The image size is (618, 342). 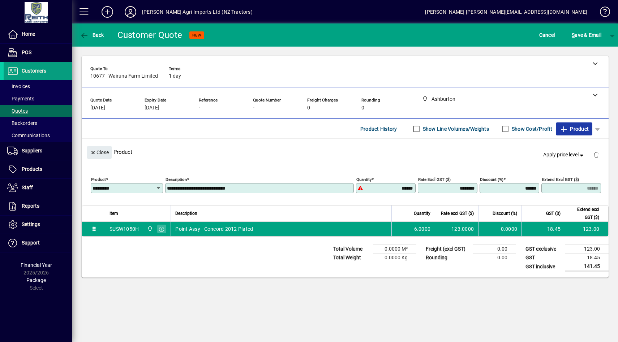 What do you see at coordinates (124, 229) in the screenshot?
I see `div: SUSW1050H` at bounding box center [124, 229].